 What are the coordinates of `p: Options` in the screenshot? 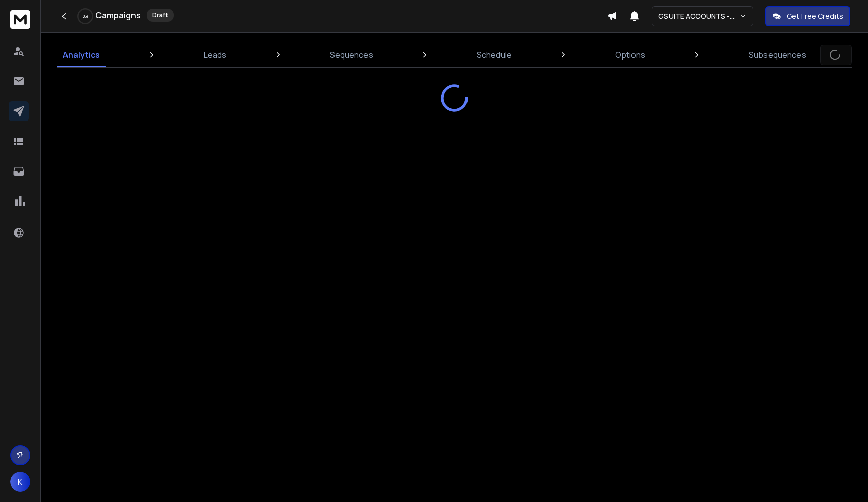 It's located at (630, 55).